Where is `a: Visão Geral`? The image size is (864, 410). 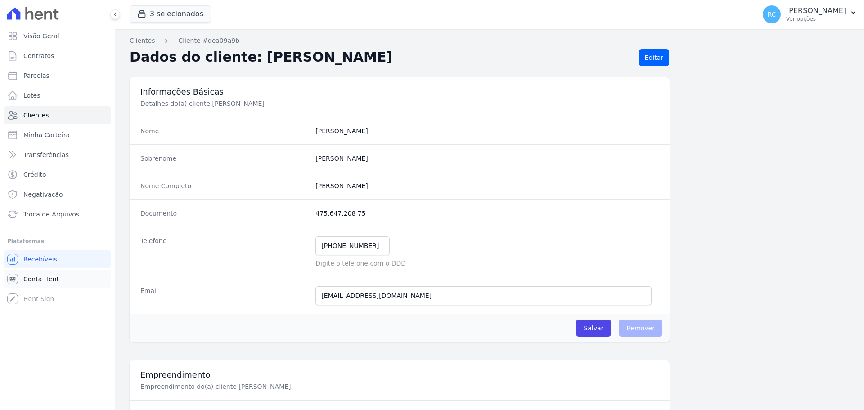
a: Visão Geral is located at coordinates (57, 36).